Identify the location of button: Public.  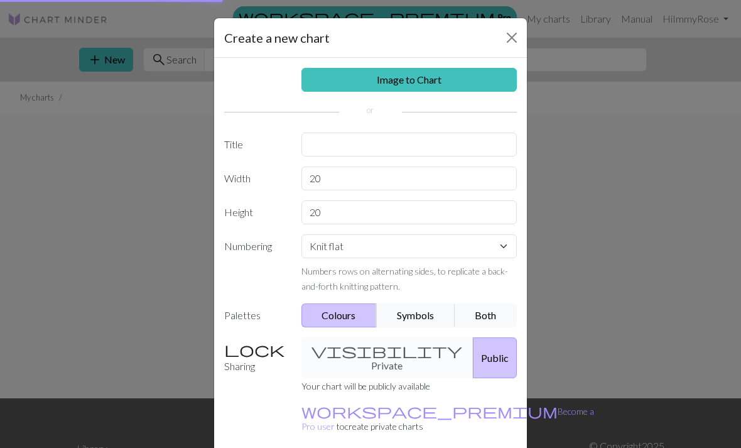
(495, 358).